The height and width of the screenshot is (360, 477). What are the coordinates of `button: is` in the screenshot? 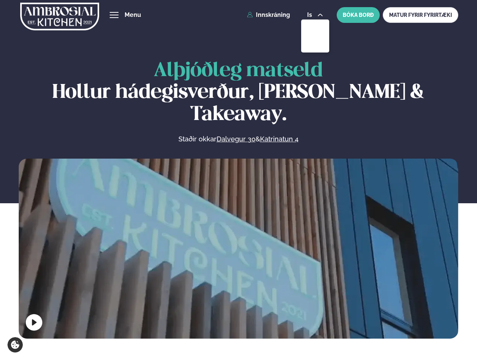 It's located at (315, 15).